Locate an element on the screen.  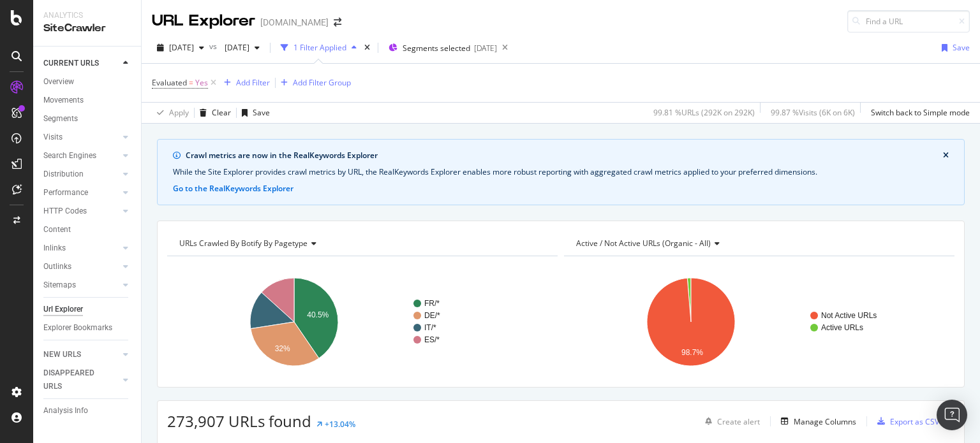
button: Switch back to Simple mode is located at coordinates (918, 112).